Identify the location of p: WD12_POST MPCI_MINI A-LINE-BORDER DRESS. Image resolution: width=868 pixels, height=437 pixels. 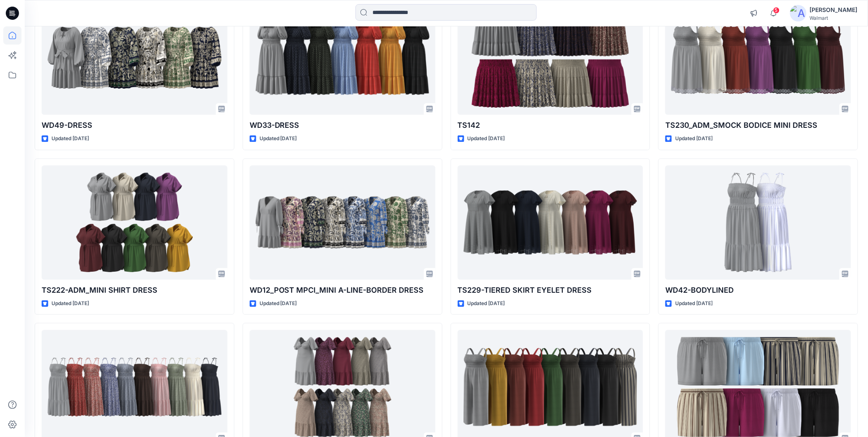
(343, 291).